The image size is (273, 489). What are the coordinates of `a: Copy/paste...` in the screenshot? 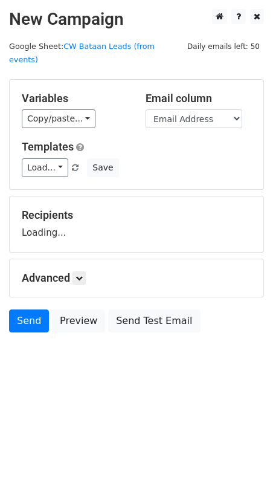 It's located at (59, 118).